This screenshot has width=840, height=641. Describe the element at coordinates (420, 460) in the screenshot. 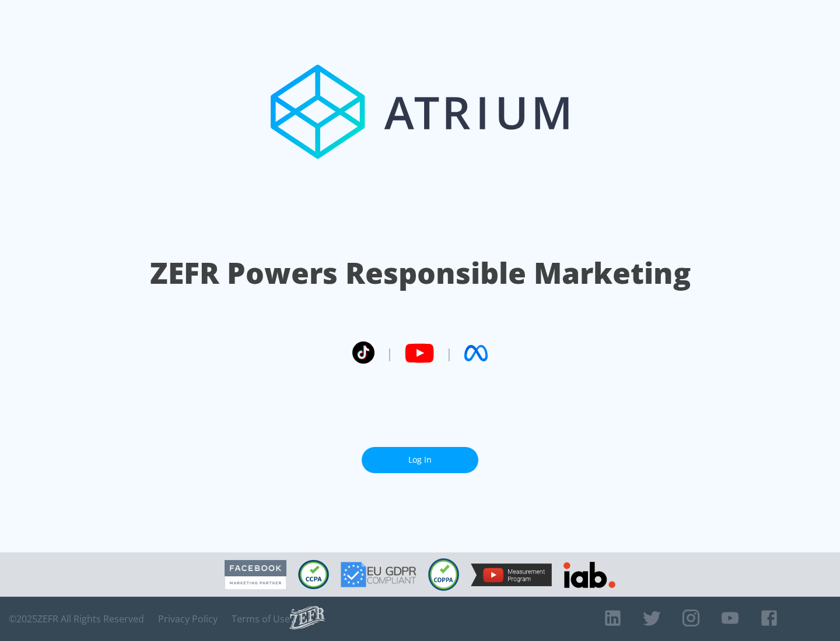

I see `a: Log In` at that location.